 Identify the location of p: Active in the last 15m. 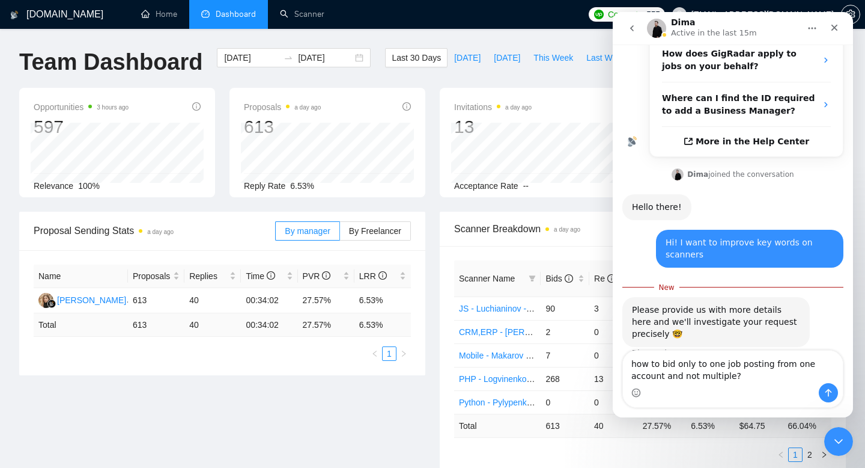
(101, 21).